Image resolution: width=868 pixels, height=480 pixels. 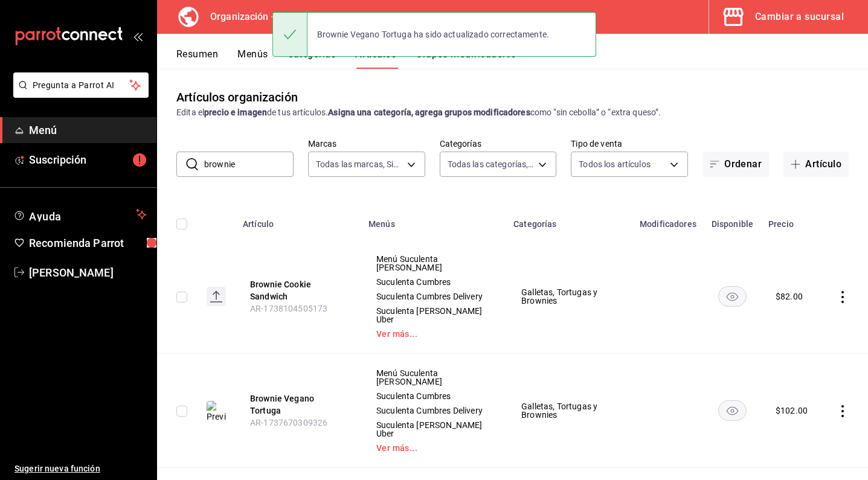 I want to click on div: $ 102.00, so click(x=791, y=411).